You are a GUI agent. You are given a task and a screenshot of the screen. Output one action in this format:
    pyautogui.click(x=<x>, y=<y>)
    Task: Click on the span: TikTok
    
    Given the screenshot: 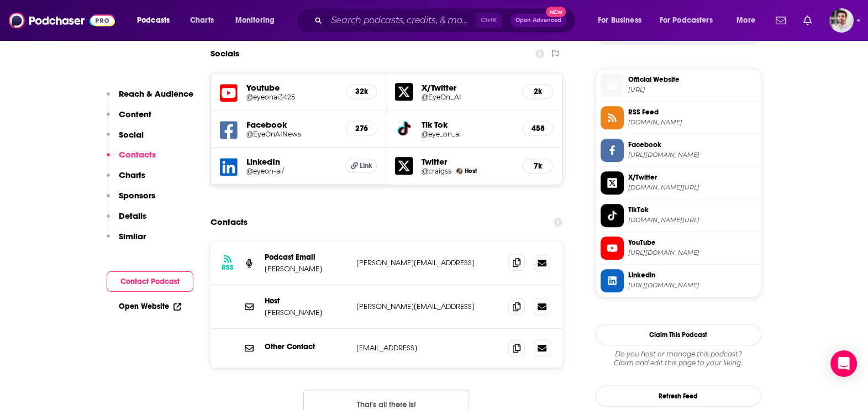 What is the action you would take?
    pyautogui.click(x=692, y=210)
    